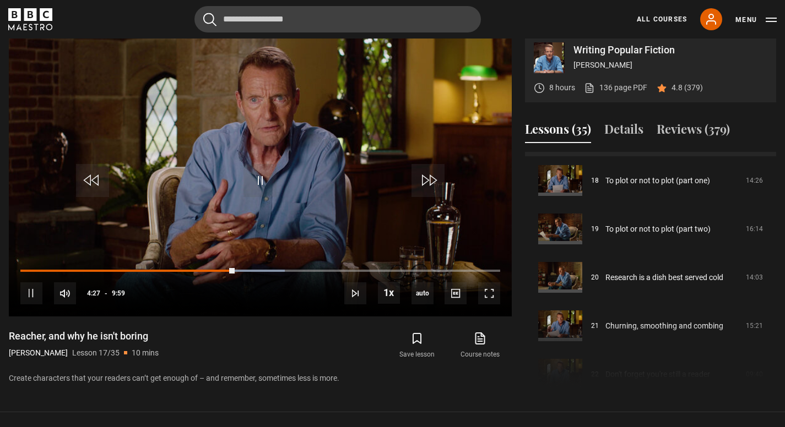 The height and width of the screenshot is (427, 785). Describe the element at coordinates (260, 175) in the screenshot. I see `video-js: Video Player` at that location.